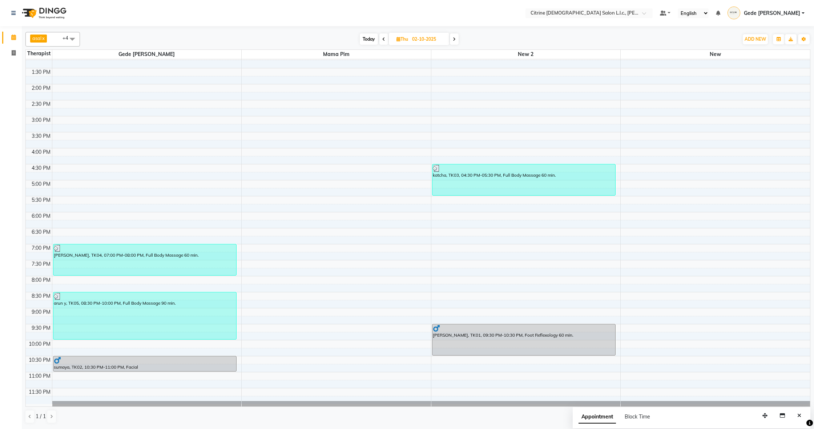  Describe the element at coordinates (41, 120) in the screenshot. I see `div: 3:00 PM` at that location.